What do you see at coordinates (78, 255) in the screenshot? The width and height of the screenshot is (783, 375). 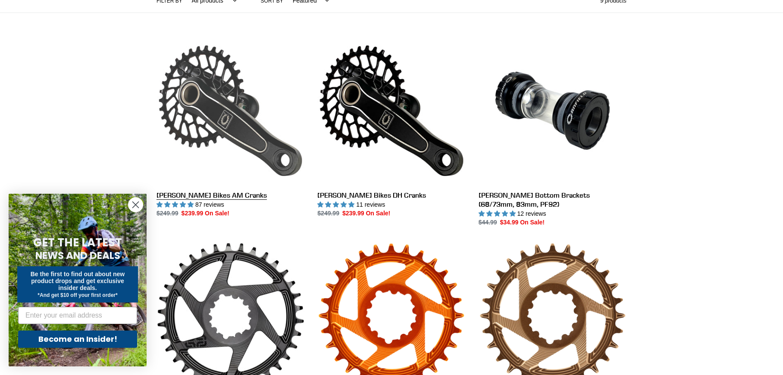 I see `span: NEWS AND DEALS` at bounding box center [78, 255].